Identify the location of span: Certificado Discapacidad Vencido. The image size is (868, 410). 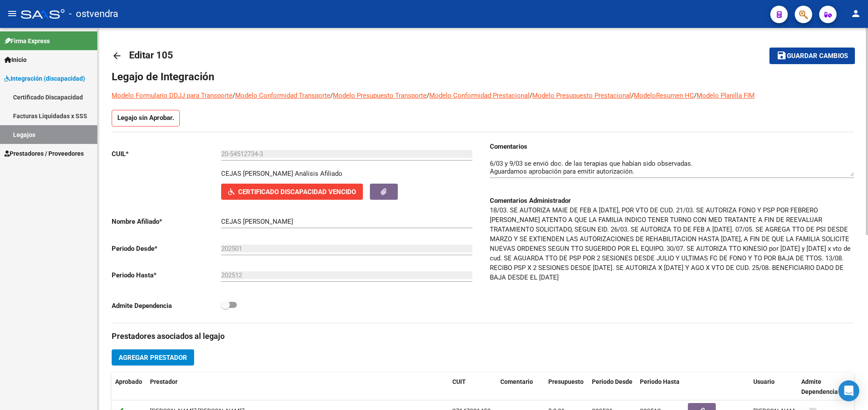
(297, 192).